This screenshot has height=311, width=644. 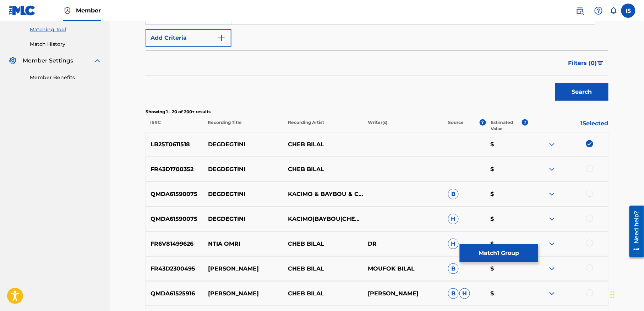 What do you see at coordinates (243, 126) in the screenshot?
I see `p: Recording Title` at bounding box center [243, 126].